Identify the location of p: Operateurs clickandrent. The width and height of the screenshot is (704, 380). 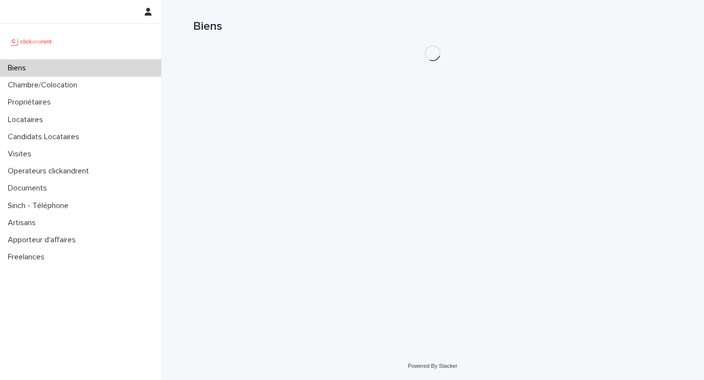
(50, 171).